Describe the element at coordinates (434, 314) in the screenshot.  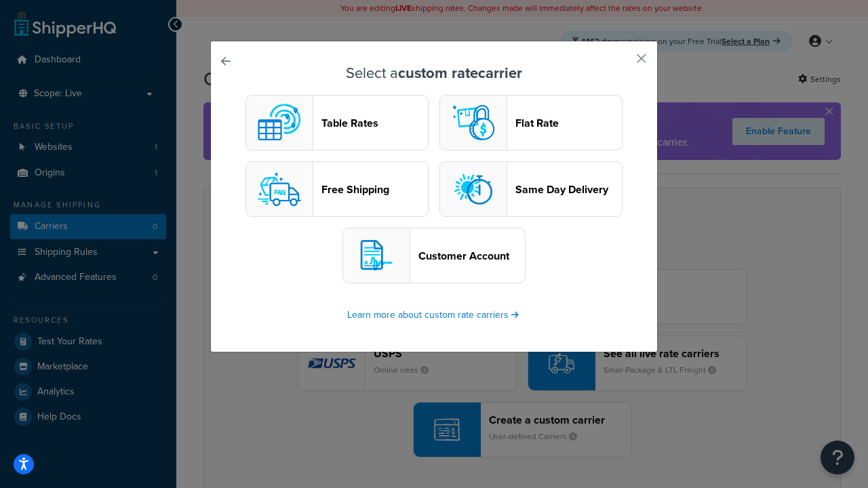
I see `a: Learn more about custom rate carriers` at that location.